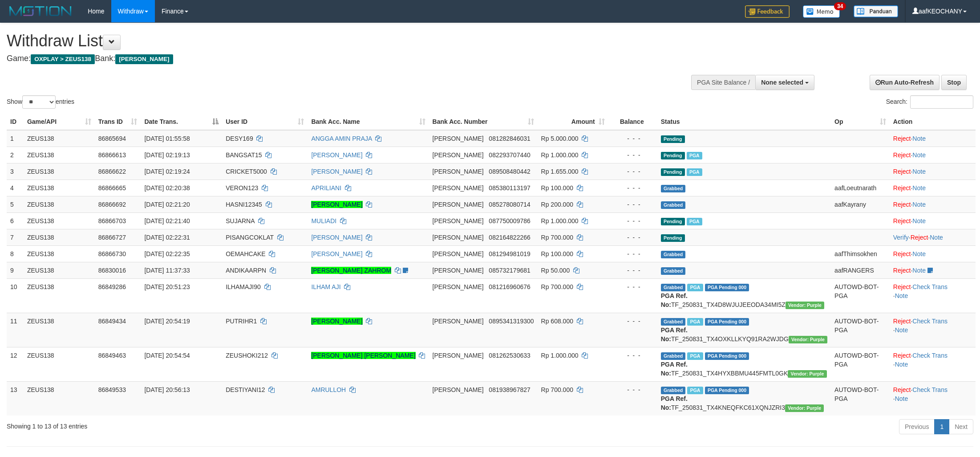 The height and width of the screenshot is (457, 980). Describe the element at coordinates (112, 355) in the screenshot. I see `span: 86849463` at that location.